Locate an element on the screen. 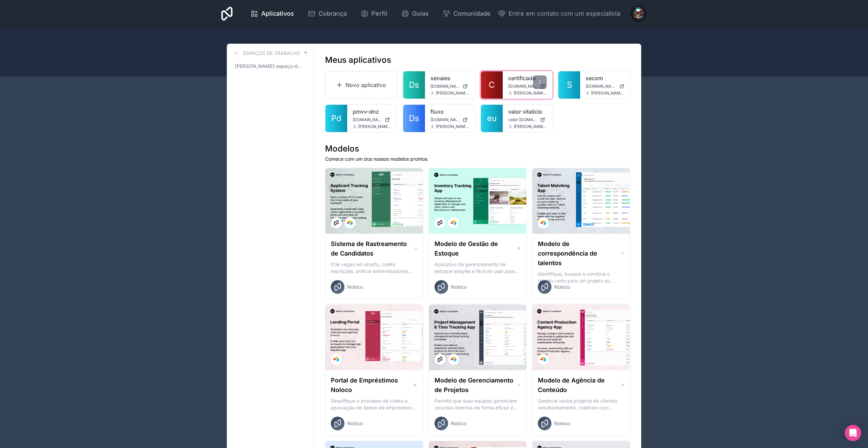 This screenshot has width=868, height=448. font: Espaços de trabalho is located at coordinates (272, 53).